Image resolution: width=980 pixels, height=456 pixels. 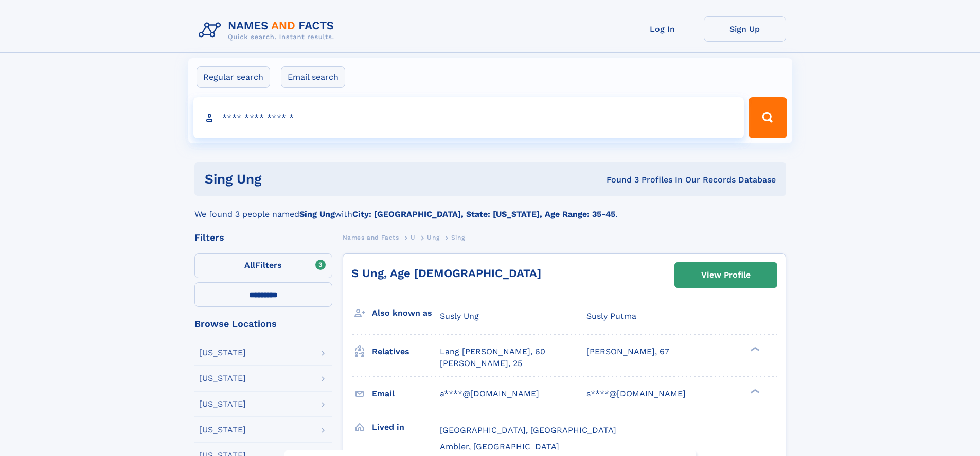 I want to click on span: All, so click(x=249, y=265).